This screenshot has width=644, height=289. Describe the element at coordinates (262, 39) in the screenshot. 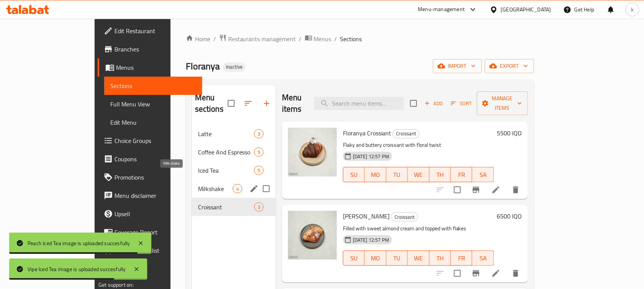

I see `span: Restaurants management` at that location.